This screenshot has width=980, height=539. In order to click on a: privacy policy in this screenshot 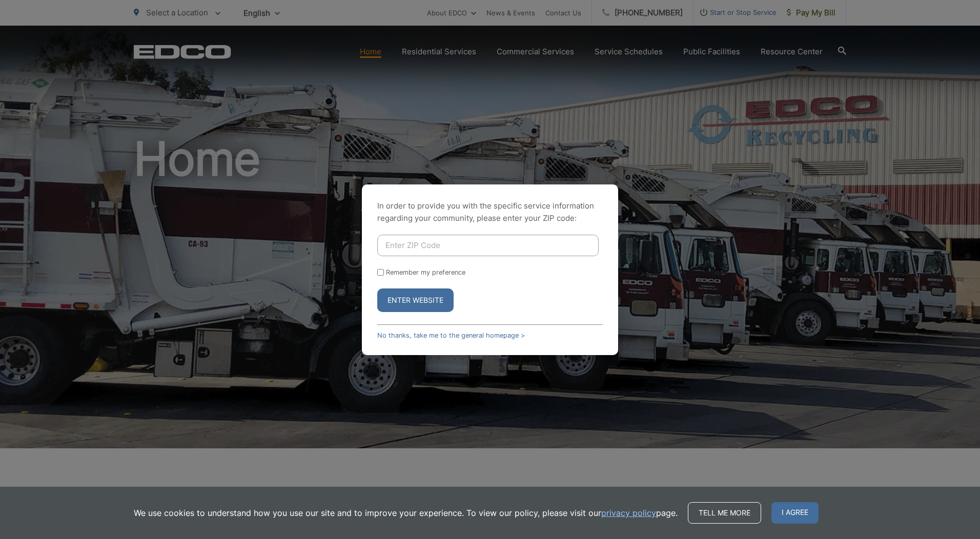, I will do `click(628, 512)`.